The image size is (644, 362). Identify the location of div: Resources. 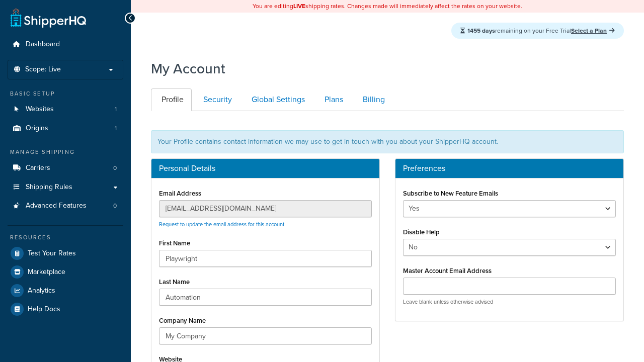
(65, 237).